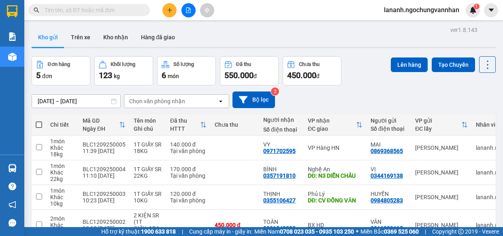 The image size is (503, 236). I want to click on div: HUYỀN, so click(389, 194).